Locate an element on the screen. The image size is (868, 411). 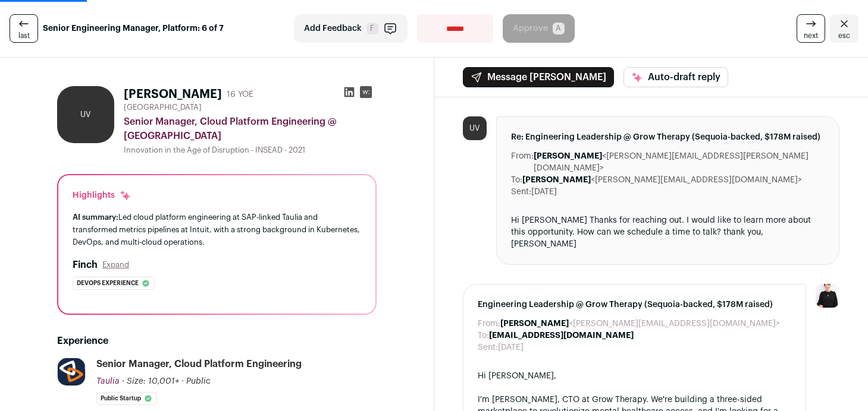
strong: Senior Engineering Manager, Platform: 6 of 7 is located at coordinates (133, 28).